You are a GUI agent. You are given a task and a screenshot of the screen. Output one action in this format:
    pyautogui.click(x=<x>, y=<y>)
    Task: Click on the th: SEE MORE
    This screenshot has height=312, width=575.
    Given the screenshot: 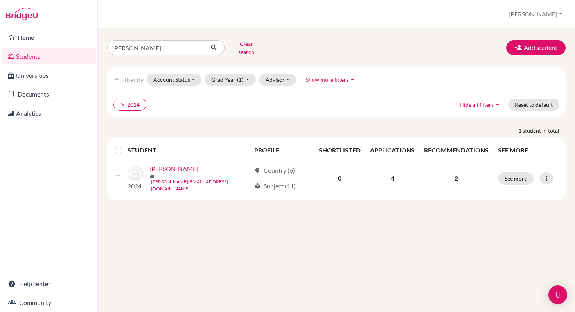 What is the action you would take?
    pyautogui.click(x=527, y=150)
    